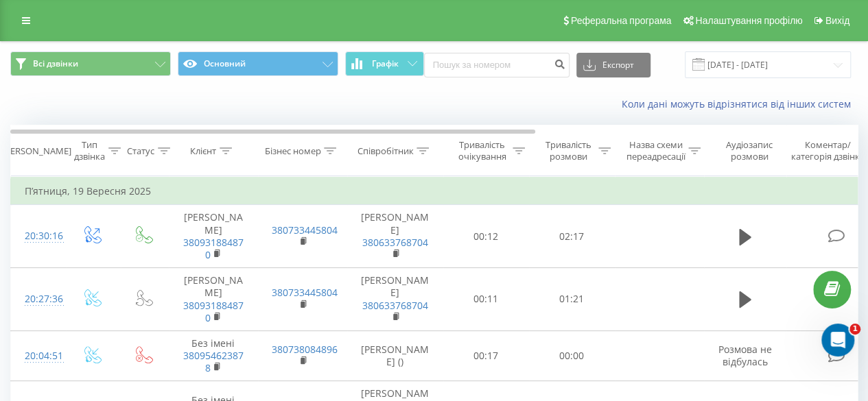 This screenshot has width=868, height=401. I want to click on span: Всі дзвінки, so click(56, 64).